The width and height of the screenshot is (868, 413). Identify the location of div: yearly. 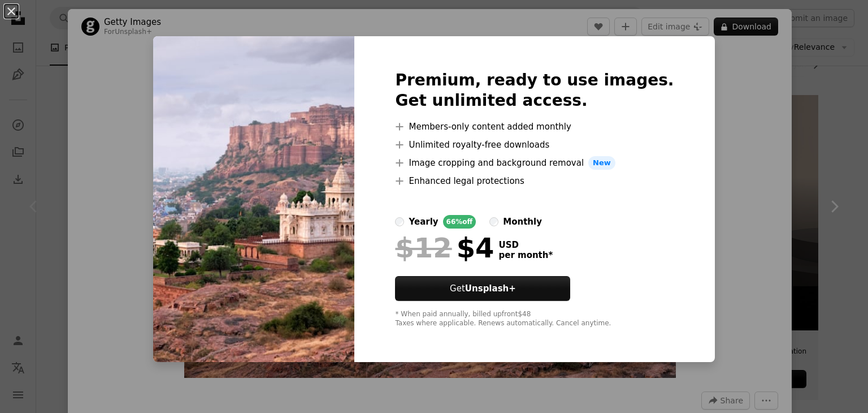
(424, 222).